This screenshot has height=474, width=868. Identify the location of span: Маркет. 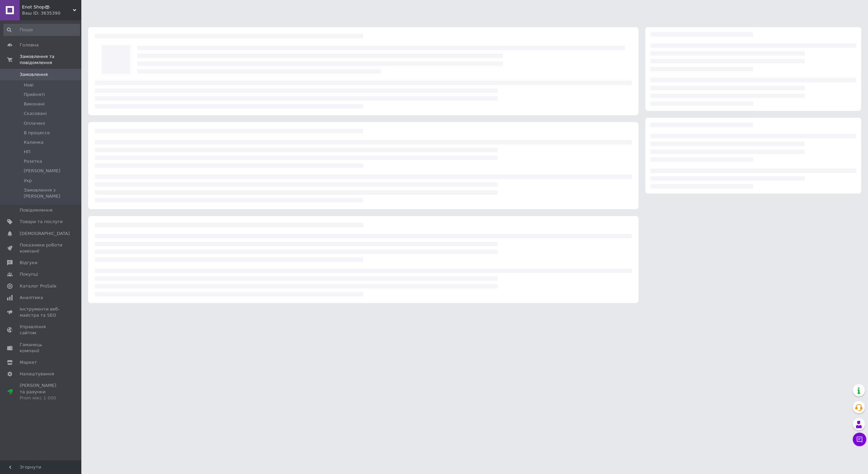
(28, 362).